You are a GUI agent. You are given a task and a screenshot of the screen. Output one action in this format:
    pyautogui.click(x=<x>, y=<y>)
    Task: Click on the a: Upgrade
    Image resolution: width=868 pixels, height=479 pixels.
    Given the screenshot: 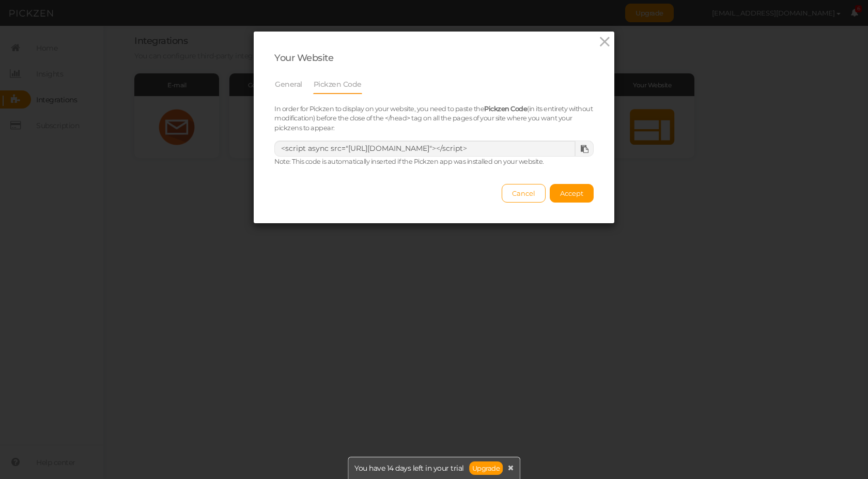 What is the action you would take?
    pyautogui.click(x=486, y=469)
    